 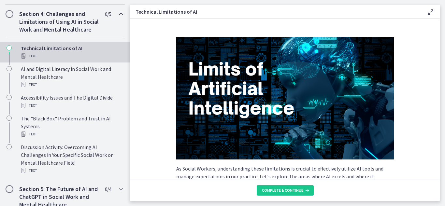 I want to click on span: 0 / 5, so click(x=108, y=14).